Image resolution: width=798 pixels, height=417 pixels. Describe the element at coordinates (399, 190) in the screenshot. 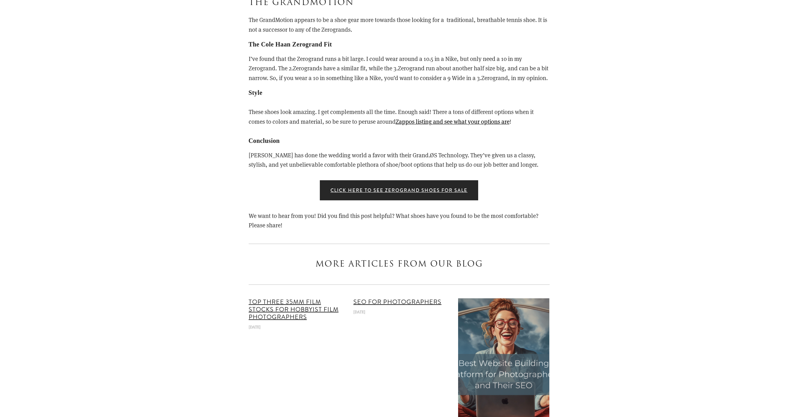

I see `a: Click here to see Zerogrand shoes for sale` at that location.